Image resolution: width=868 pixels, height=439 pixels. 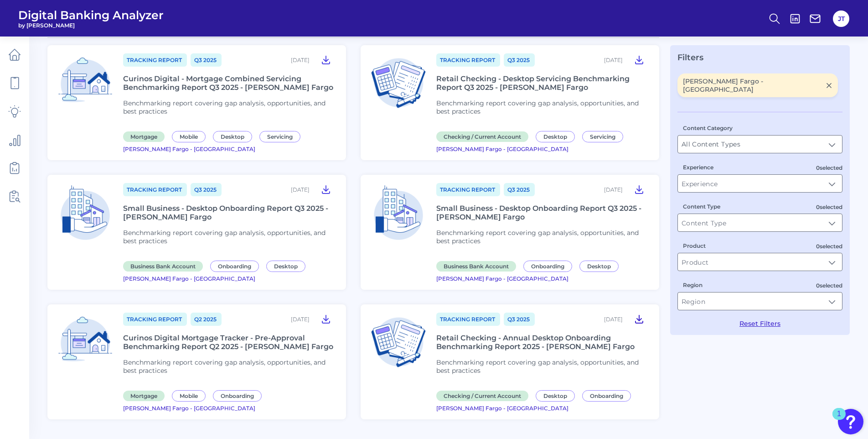 I want to click on input: Region, so click(x=760, y=301).